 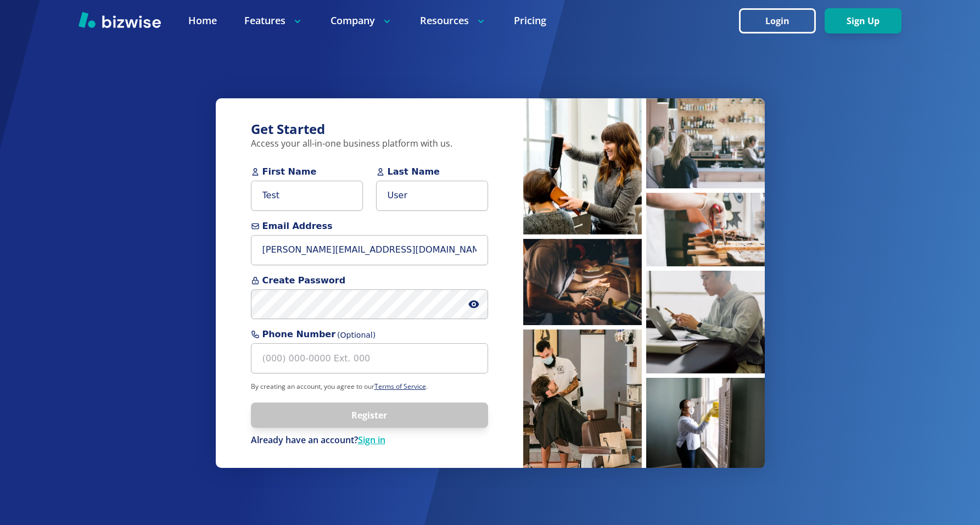 What do you see at coordinates (370, 129) in the screenshot?
I see `h3: Get Started` at bounding box center [370, 129].